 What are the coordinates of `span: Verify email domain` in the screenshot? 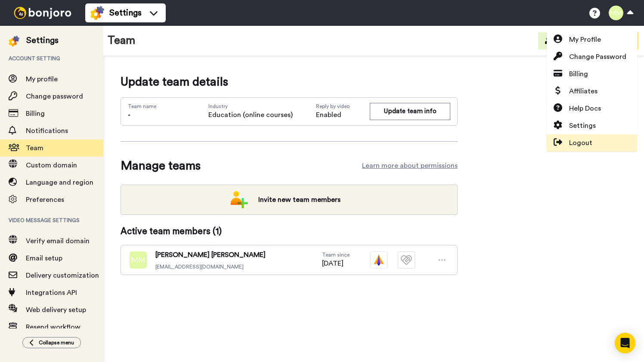 It's located at (58, 242).